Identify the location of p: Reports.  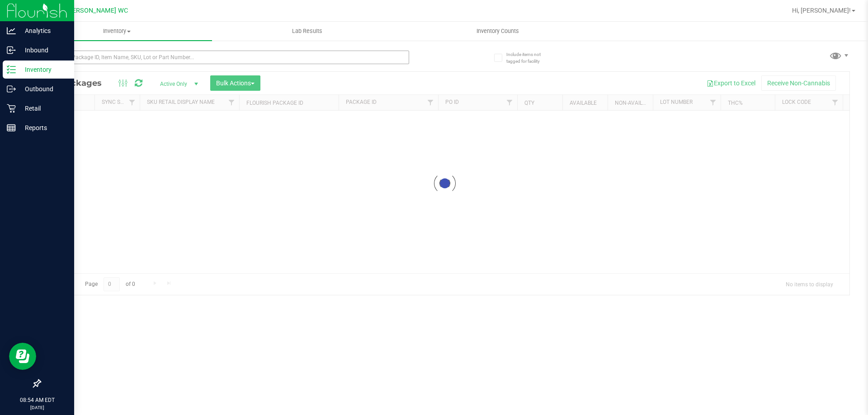
(43, 128).